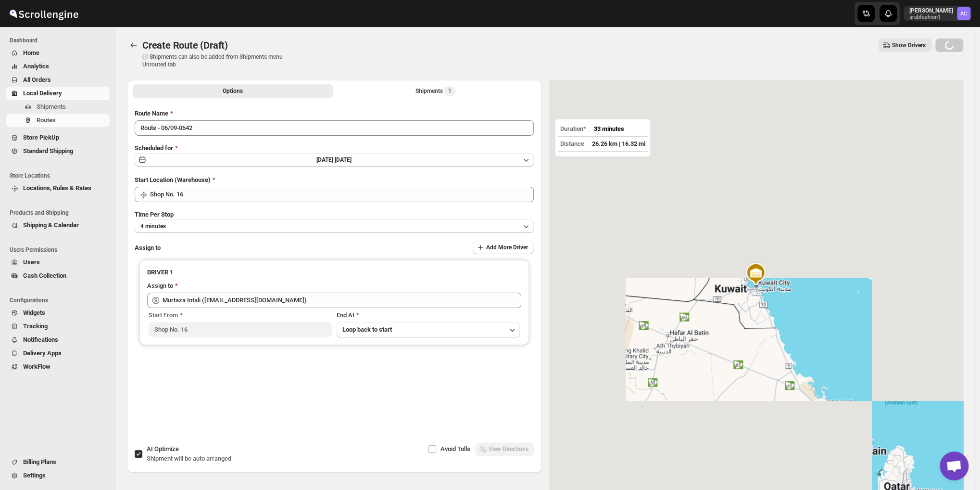  What do you see at coordinates (31, 262) in the screenshot?
I see `span: Users` at bounding box center [31, 262].